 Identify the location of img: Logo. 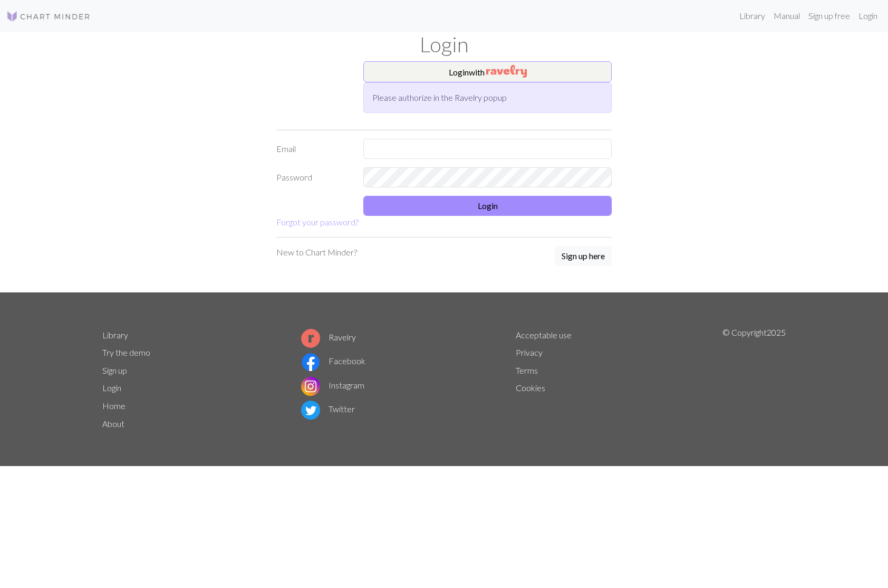
(49, 16).